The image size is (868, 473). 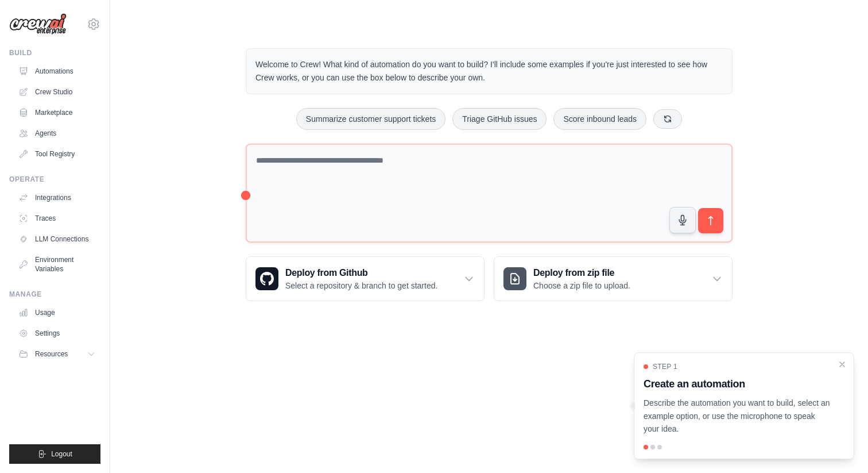 I want to click on a: Settings, so click(x=57, y=333).